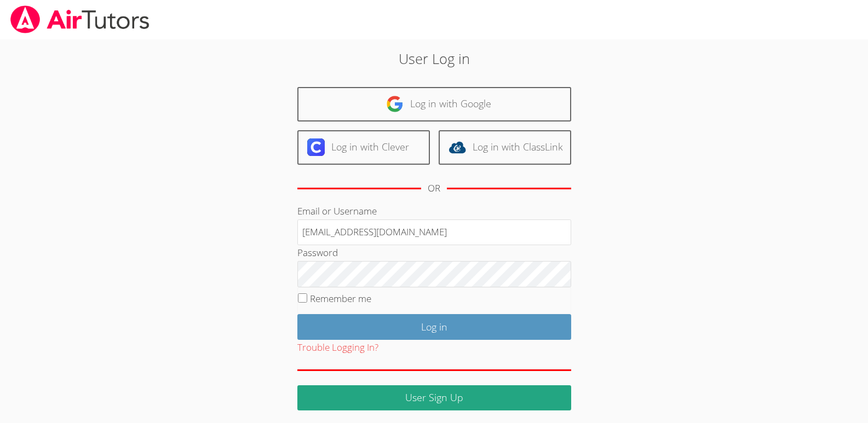 This screenshot has width=868, height=423. I want to click on img: airtutors_banner-c4298cdbf04f3fff15de1276eac7730deb9818008684d7c2e4769d2f7ddbe033.png, so click(80, 19).